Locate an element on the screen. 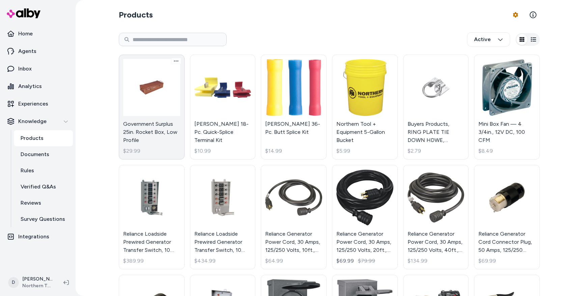 This screenshot has height=296, width=583. p: Home is located at coordinates (25, 34).